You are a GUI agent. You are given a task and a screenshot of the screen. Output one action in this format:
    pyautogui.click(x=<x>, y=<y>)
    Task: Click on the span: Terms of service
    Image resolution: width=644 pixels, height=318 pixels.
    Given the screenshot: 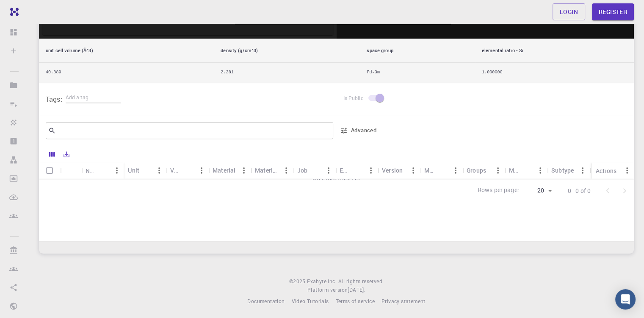 What is the action you would take?
    pyautogui.click(x=355, y=301)
    